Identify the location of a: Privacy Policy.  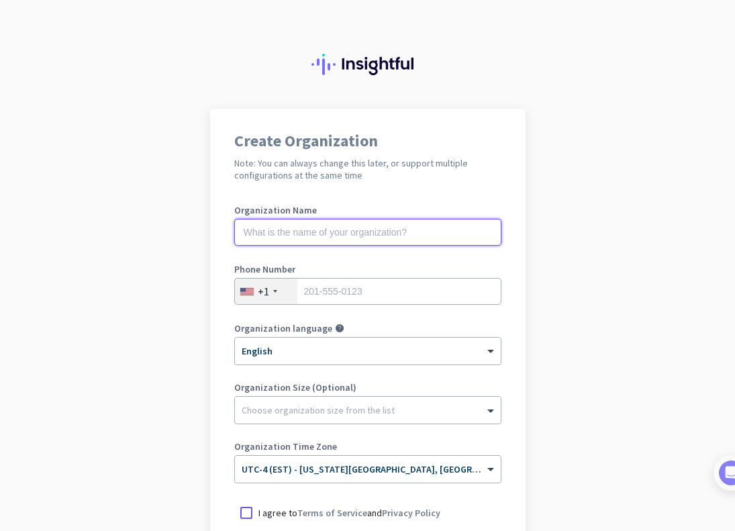
(411, 513).